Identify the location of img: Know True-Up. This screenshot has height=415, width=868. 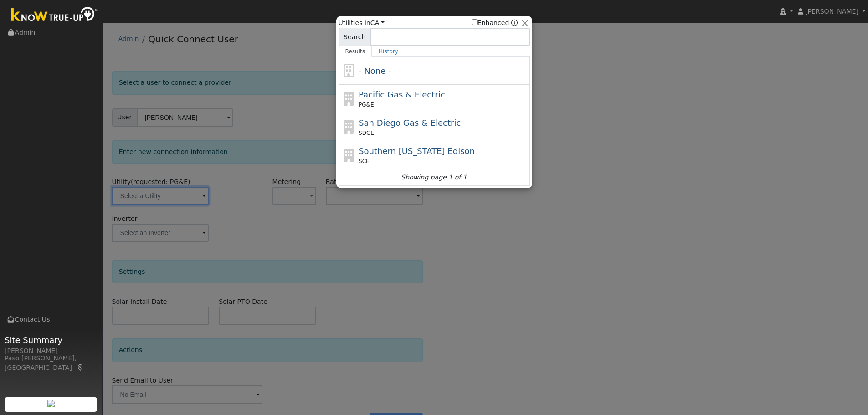
(55, 15).